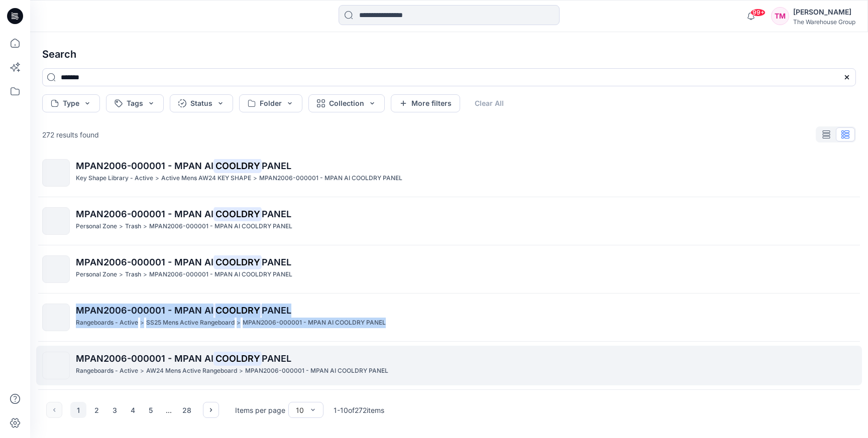 Image resolution: width=868 pixels, height=438 pixels. I want to click on button: 4, so click(133, 410).